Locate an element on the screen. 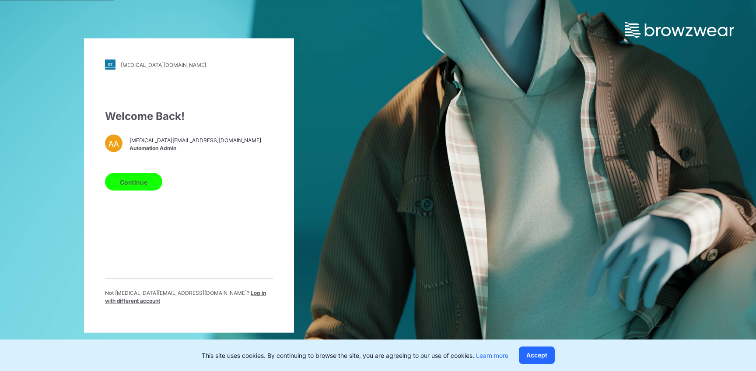  a: Learn more is located at coordinates (492, 355).